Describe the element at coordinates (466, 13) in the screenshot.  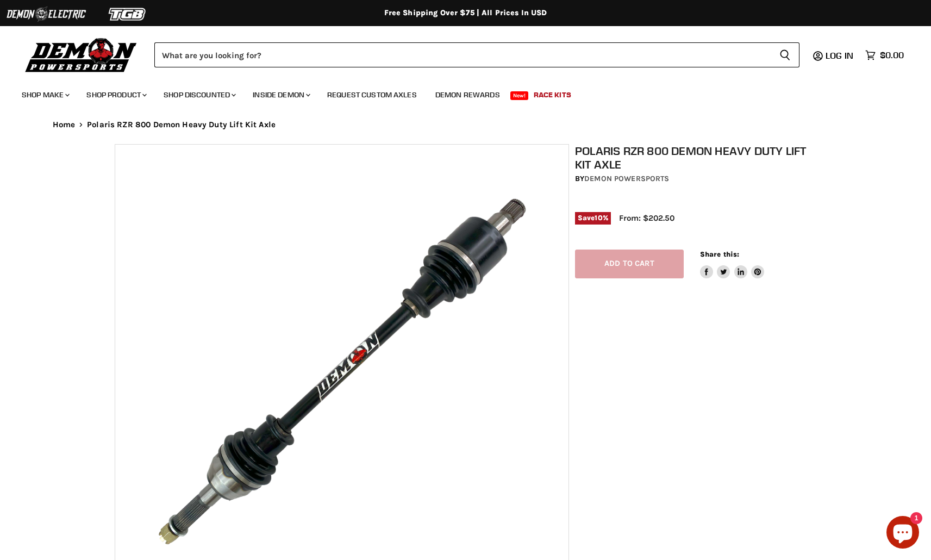
I see `div: Free Shipping Over $75 | All Prices In USD` at that location.